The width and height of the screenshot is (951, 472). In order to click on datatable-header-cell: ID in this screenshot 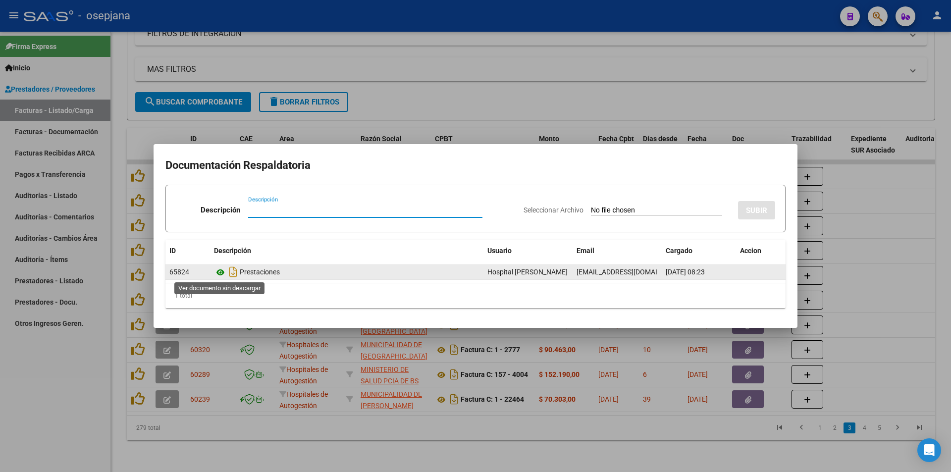, I will do `click(188, 251)`.